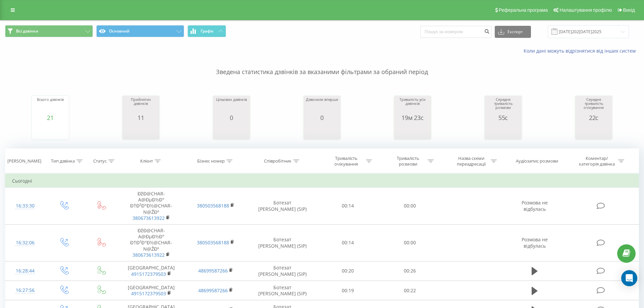  I want to click on button: Основний, so click(140, 31).